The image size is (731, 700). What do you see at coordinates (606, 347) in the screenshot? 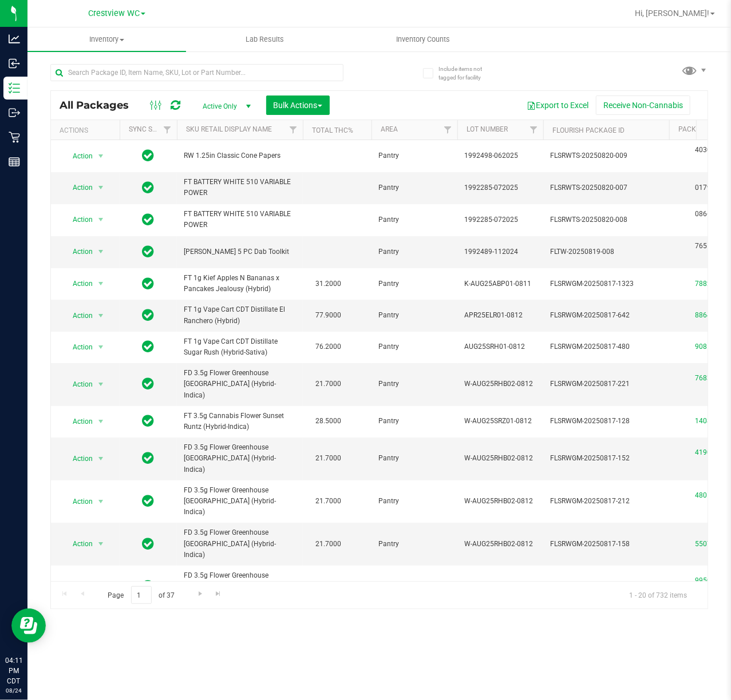
I see `span: FLSRWGM-20250817-480` at bounding box center [606, 347].